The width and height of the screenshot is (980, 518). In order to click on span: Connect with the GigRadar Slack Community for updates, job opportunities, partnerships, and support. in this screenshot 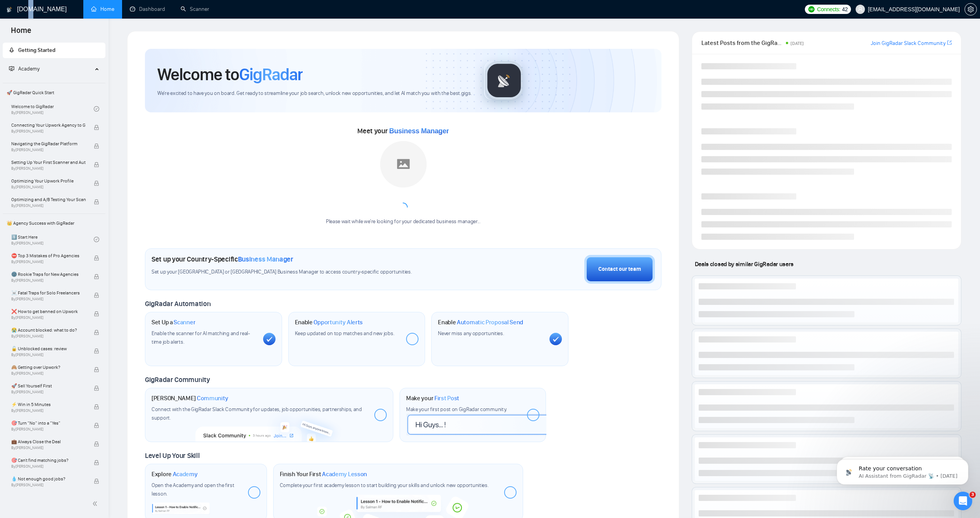, I will do `click(257, 414)`.